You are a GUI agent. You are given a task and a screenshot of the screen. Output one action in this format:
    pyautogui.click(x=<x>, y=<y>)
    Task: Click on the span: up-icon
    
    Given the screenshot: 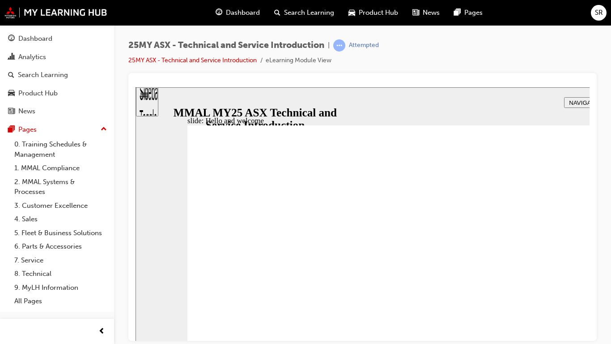 What is the action you would take?
    pyautogui.click(x=104, y=129)
    